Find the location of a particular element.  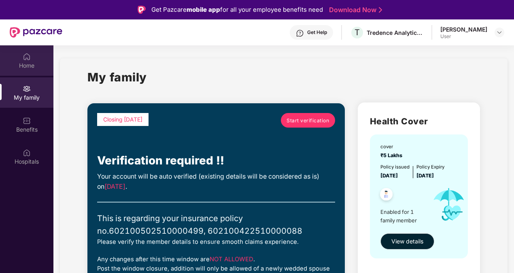

img: svg+xml;base64,PHN2ZyBpZD0iSGVscC0zMngzMiIgeG1sbnM9Imh0dHA6Ly93d3cudzMub3JnLzIwMDAvc3ZnIiB3aWR0aD... is located at coordinates (300, 33).